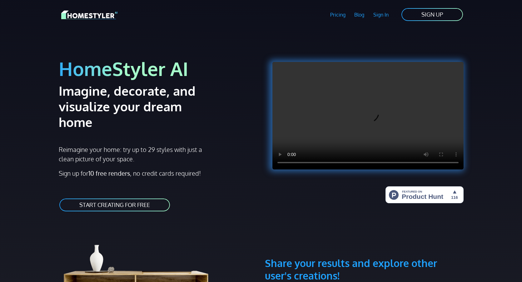 This screenshot has width=522, height=282. Describe the element at coordinates (158, 68) in the screenshot. I see `h1: HomeStyler AI` at that location.